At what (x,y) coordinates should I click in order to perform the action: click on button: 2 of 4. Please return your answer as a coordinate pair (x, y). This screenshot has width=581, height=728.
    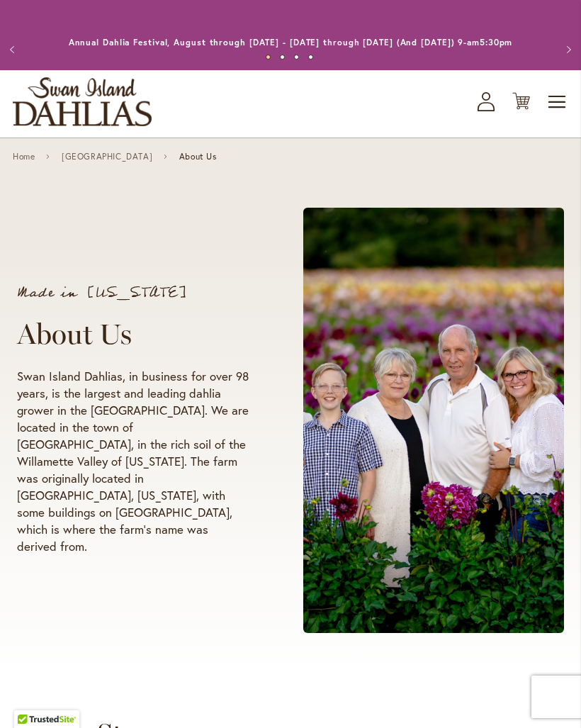
    Looking at the image, I should click on (282, 57).